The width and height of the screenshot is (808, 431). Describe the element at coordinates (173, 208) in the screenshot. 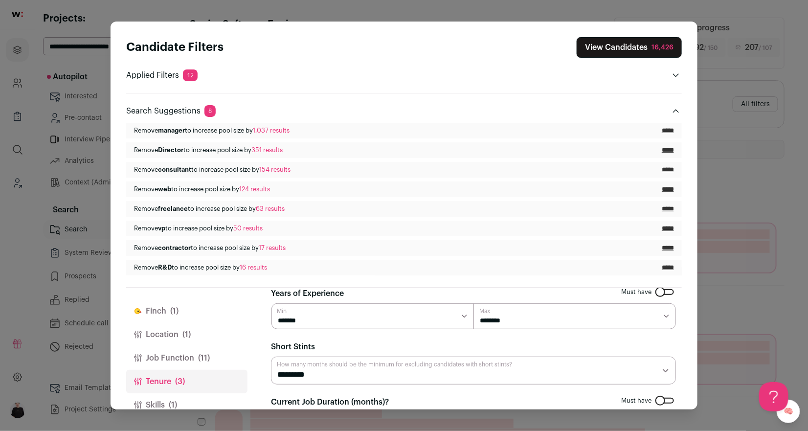

I see `span: freelance` at that location.